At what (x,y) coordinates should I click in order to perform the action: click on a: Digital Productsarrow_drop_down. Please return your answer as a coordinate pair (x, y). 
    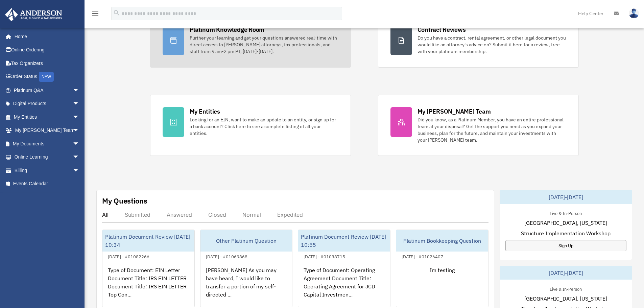
    Looking at the image, I should click on (47, 104).